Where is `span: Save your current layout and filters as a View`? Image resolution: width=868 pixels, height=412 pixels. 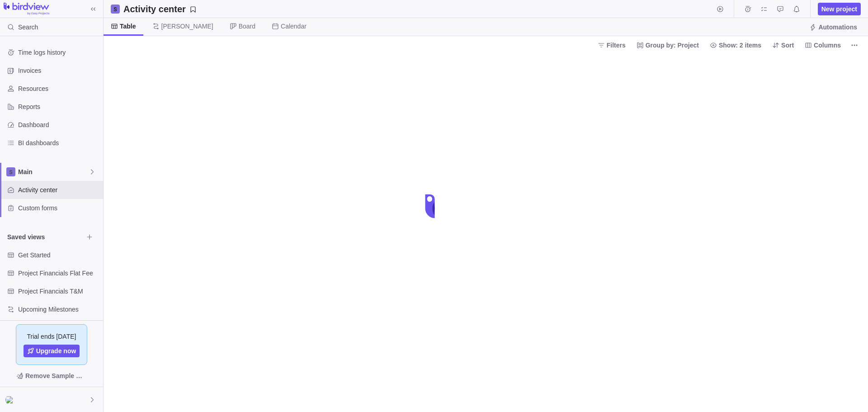
span: Save your current layout and filters as a View is located at coordinates (160, 9).